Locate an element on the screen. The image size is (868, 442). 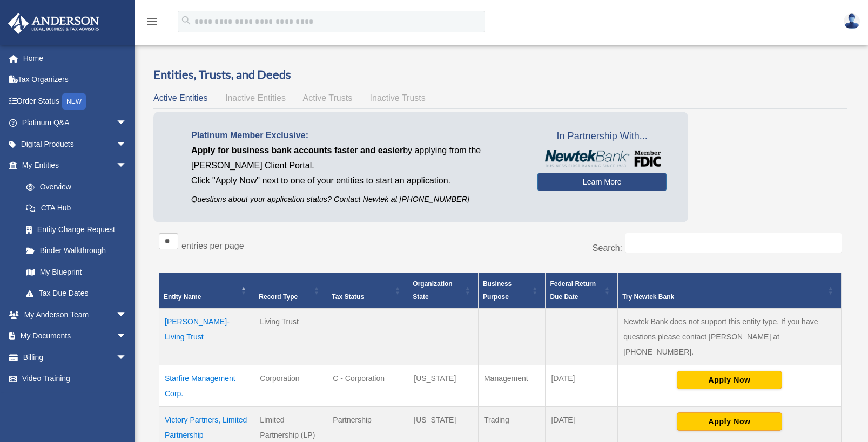
div: NEW is located at coordinates (74, 102).